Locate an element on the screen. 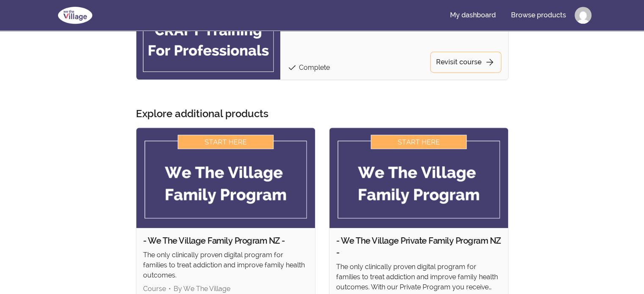  a: Revisit coursearrow_forward is located at coordinates (466, 62).